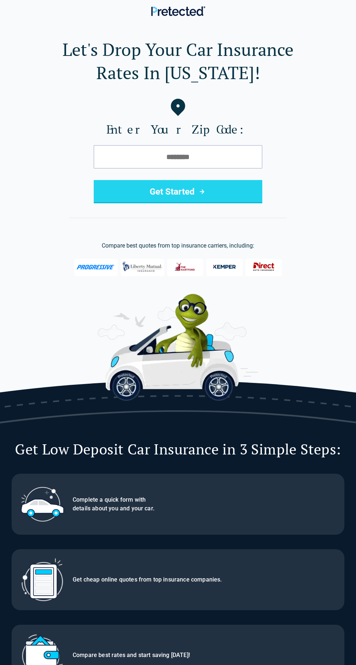 The height and width of the screenshot is (665, 356). I want to click on p: Compare best quotes from top insurance carriers, including:, so click(178, 246).